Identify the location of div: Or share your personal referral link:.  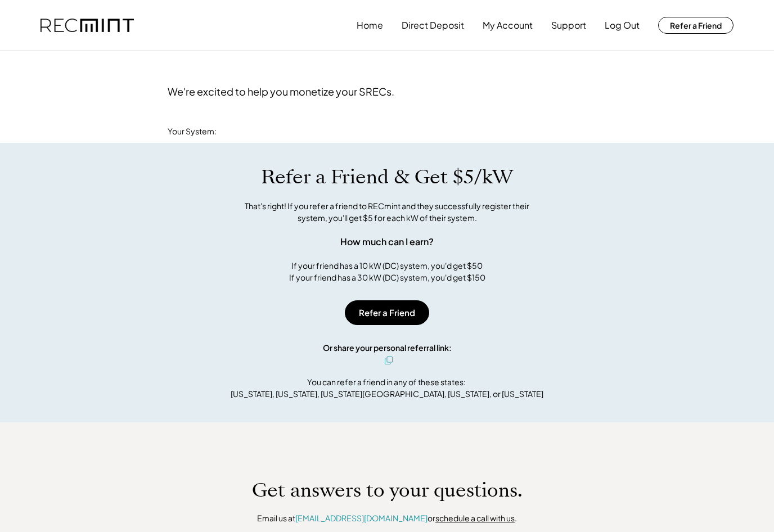
(387, 347).